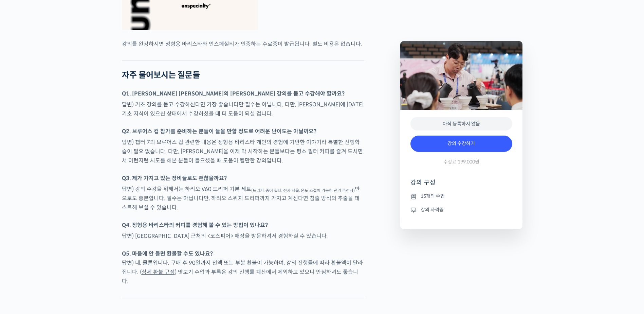  I want to click on strong: Q2. 브루어스 컵 참가를 준비하는 분들이 들을 만할 정도로 어려운 난이도는 아닐까요?, so click(219, 131).